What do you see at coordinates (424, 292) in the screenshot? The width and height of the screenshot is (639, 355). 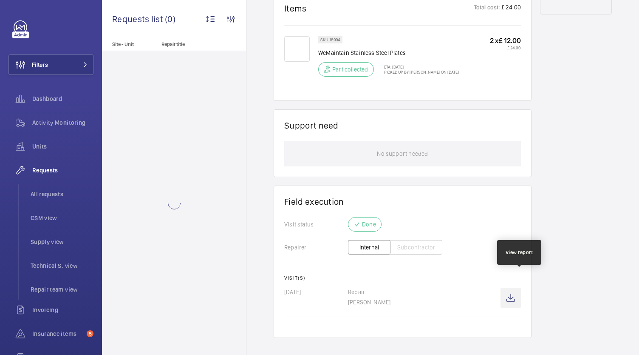 I see `p: Repair` at bounding box center [424, 292].